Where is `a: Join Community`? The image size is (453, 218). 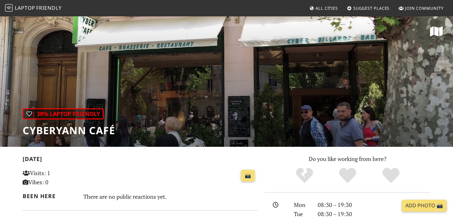
a: Join Community is located at coordinates (421, 8).